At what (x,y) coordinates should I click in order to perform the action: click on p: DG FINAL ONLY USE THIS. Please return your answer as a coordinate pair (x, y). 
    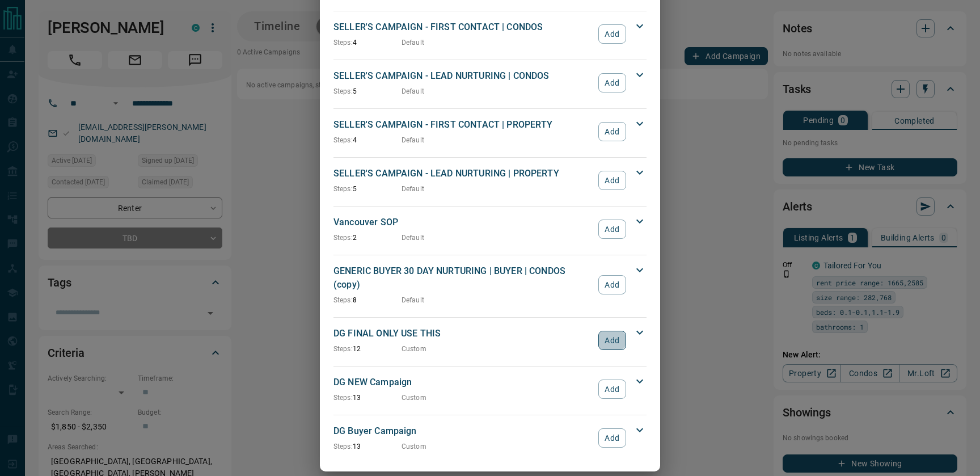
    Looking at the image, I should click on (463, 334).